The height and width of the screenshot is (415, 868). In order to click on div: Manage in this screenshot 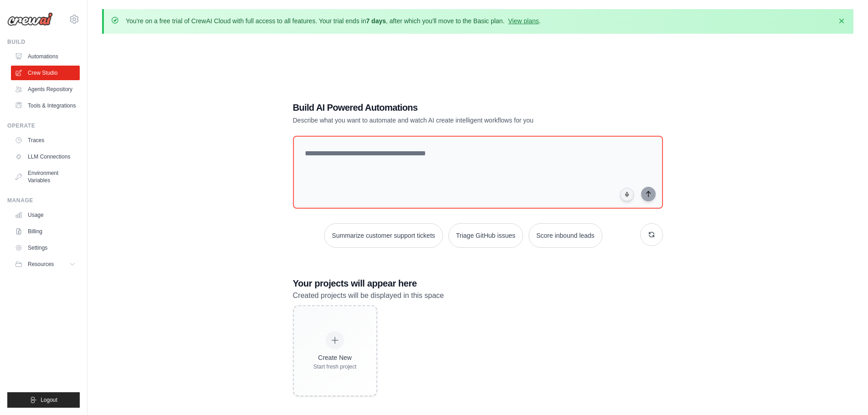, I will do `click(43, 201)`.